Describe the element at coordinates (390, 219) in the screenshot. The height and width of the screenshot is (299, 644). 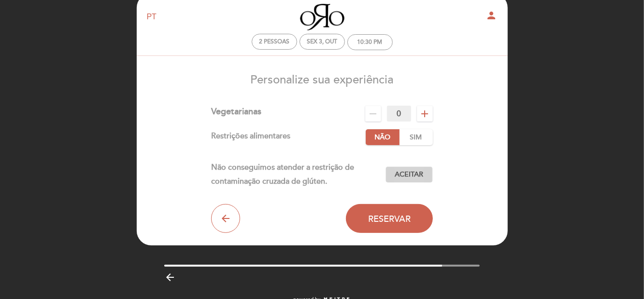
I see `button: Reservar` at that location.